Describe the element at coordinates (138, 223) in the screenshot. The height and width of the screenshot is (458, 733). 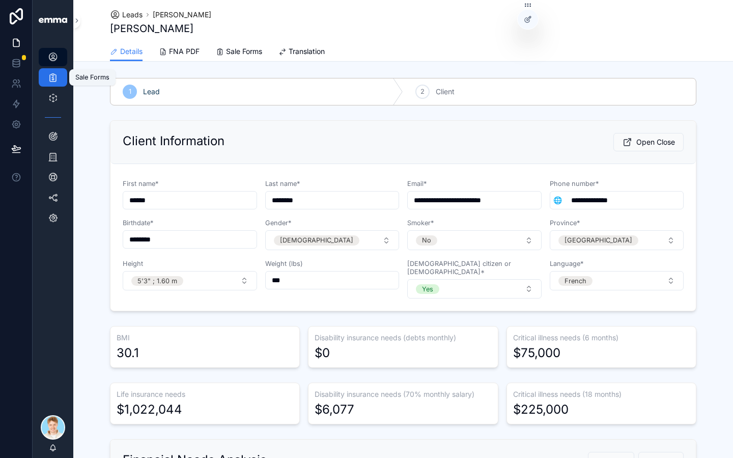
I see `span: Birthdate*` at that location.